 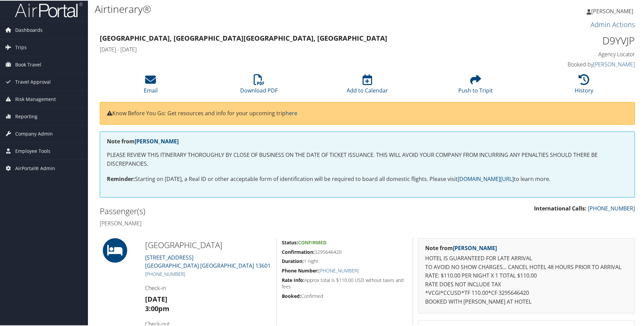 What do you see at coordinates (231, 211) in the screenshot?
I see `h2: Passenger(s)` at bounding box center [231, 211].